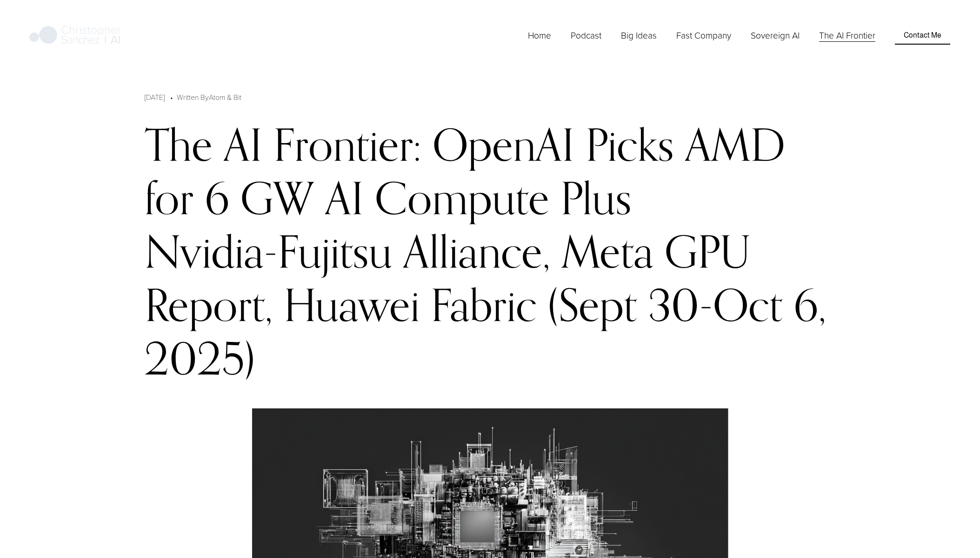 Image resolution: width=980 pixels, height=558 pixels. What do you see at coordinates (503, 144) in the screenshot?
I see `div: OpenAI` at bounding box center [503, 144].